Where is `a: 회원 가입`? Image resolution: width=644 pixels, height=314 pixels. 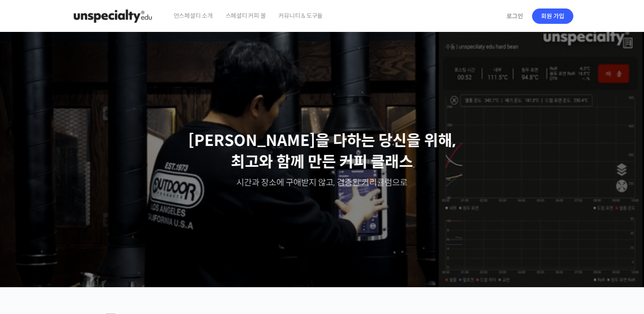 a: 회원 가입 is located at coordinates (553, 16).